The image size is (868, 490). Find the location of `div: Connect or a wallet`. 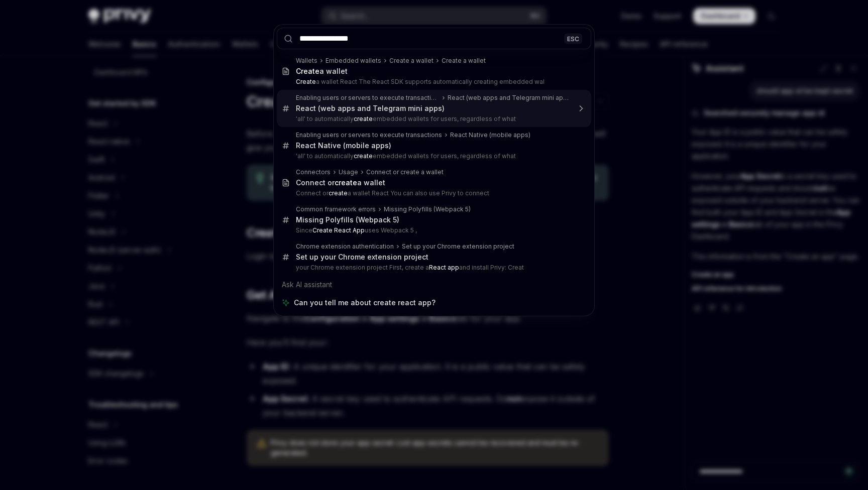

div: Connect or a wallet is located at coordinates (340, 183).